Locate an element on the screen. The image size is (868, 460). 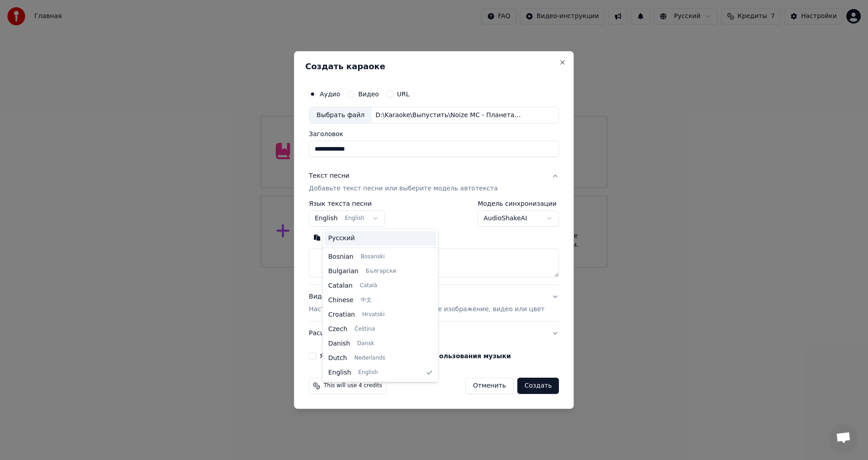
span: Bosnian is located at coordinates (341, 257).